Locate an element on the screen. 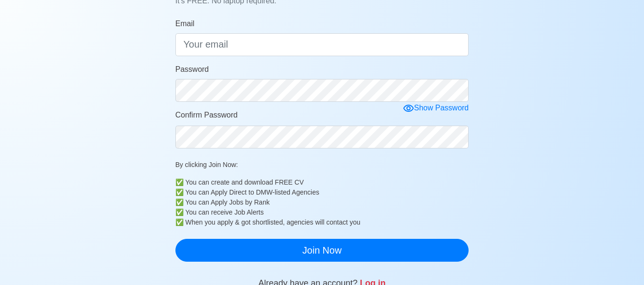 This screenshot has height=285, width=644. div: Show Password is located at coordinates (436, 108).